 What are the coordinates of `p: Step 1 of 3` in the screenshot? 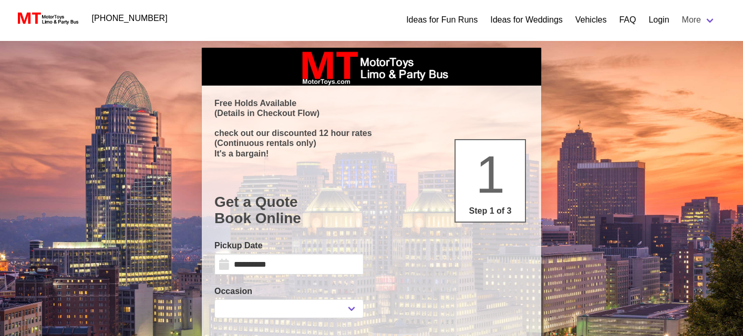 It's located at (490, 211).